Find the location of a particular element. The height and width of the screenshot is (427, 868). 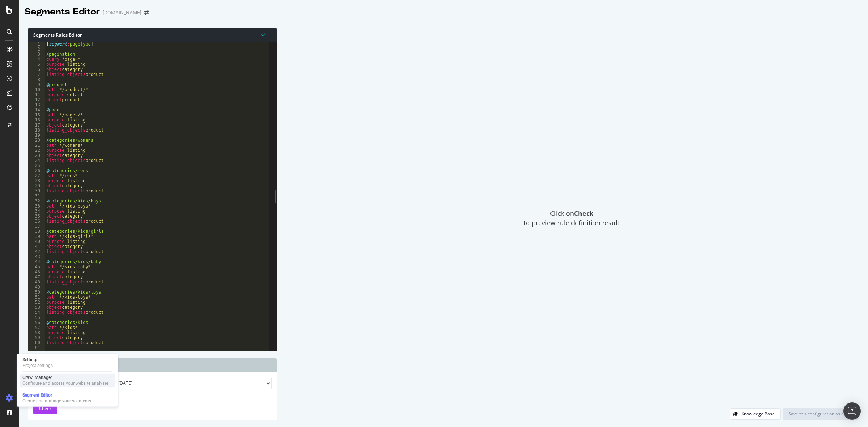

div: 56 is located at coordinates (36, 322).